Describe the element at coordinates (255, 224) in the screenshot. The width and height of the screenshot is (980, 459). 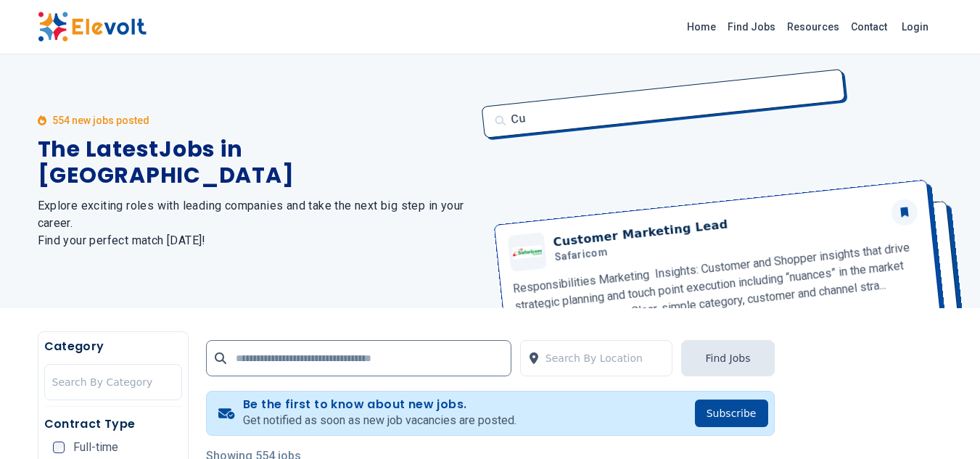
I see `h2: Explore exciting roles with leading companies and take the next big step in your career. Find you...` at that location.